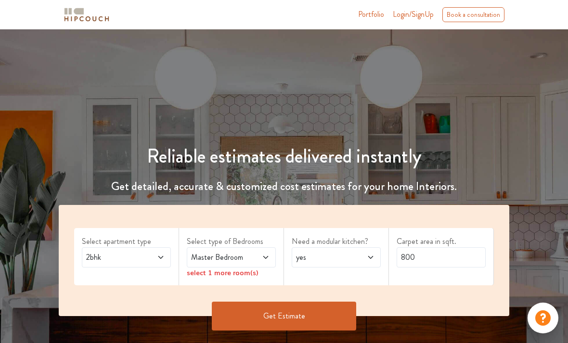 Image resolution: width=568 pixels, height=343 pixels. I want to click on button: Get Estimate, so click(284, 316).